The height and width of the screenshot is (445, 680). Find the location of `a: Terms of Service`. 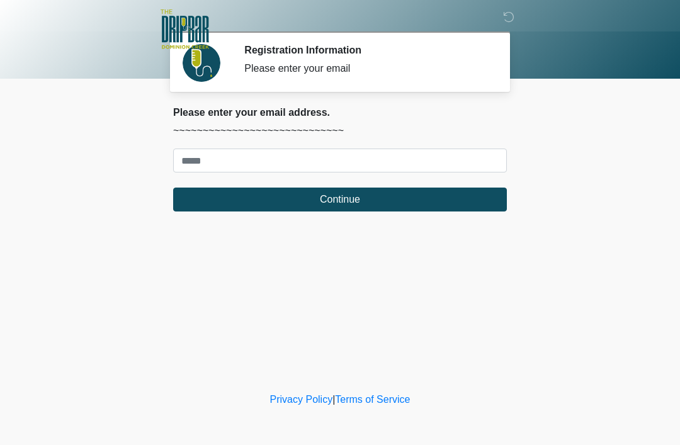

a: Terms of Service is located at coordinates (372, 399).